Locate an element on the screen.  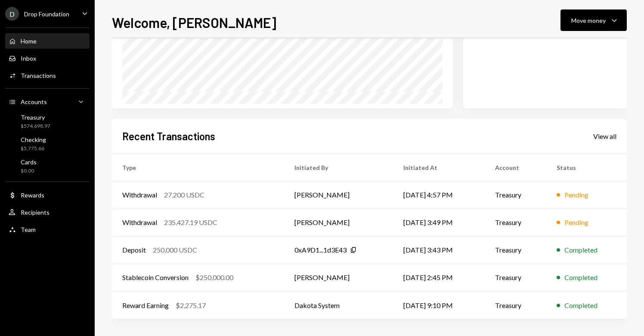
a: Rewards is located at coordinates (47, 195).